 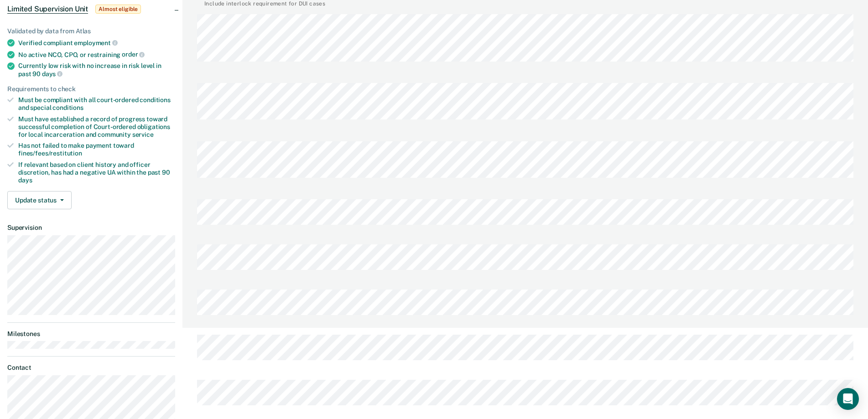 What do you see at coordinates (91, 367) in the screenshot?
I see `dt: Contact` at bounding box center [91, 367].